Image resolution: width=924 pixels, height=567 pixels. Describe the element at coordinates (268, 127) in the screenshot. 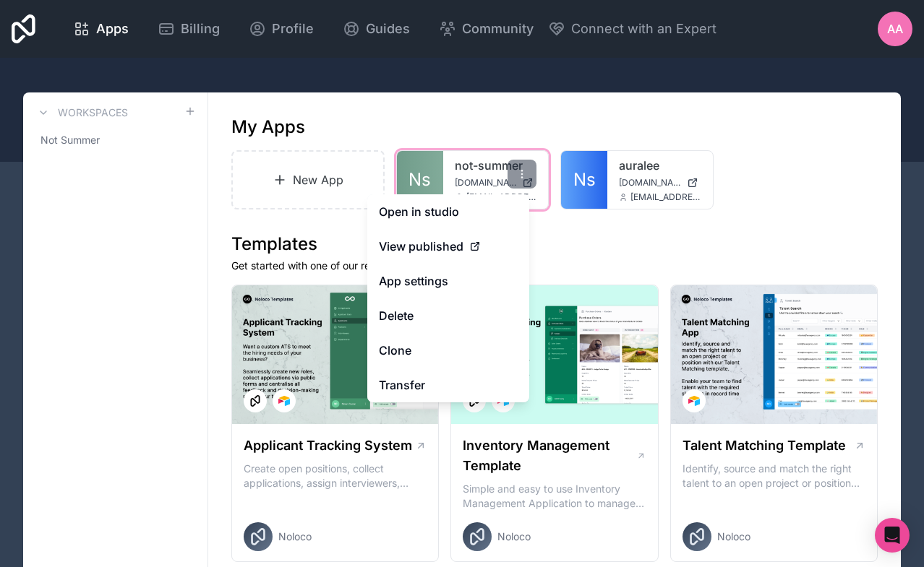

I see `h1: My Apps` at that location.